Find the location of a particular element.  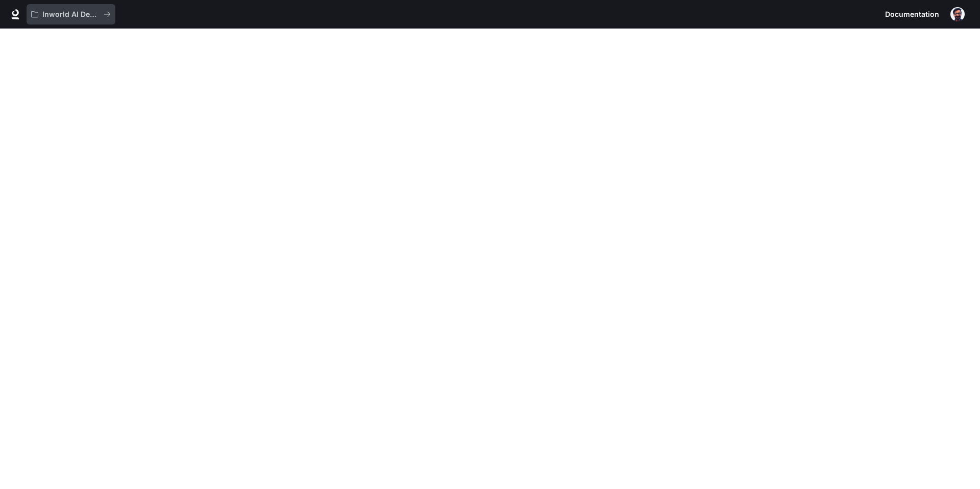

span: Documentation is located at coordinates (912, 14).